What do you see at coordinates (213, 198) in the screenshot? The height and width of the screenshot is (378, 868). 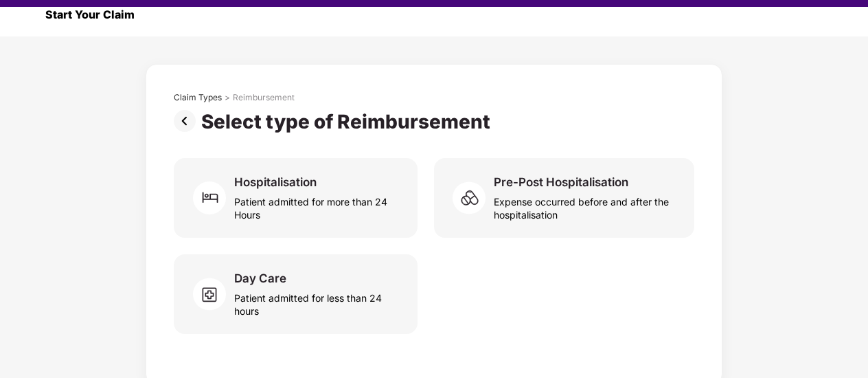 I see `img: svg+xml;base64,PHN2ZyB4bWxucz0iaHR0cDovL3d3dy53My5vcmcvMjAwMC9zdmciIHdpZHRoPSI2MCIgaGVpZ2h0PSI2MC...` at bounding box center [213, 198].